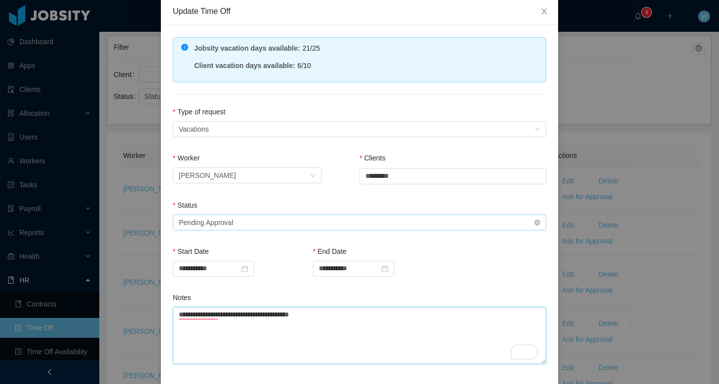  I want to click on strong: Jobsity vacation days available :, so click(247, 48).